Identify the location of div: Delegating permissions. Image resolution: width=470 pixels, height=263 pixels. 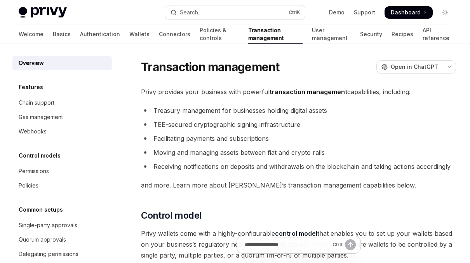
(49, 254).